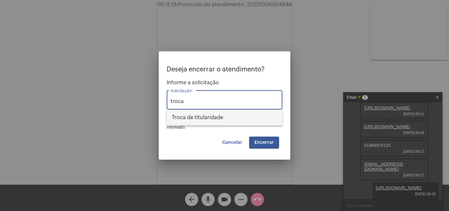  Describe the element at coordinates (232, 142) in the screenshot. I see `span: Cancelar` at that location.